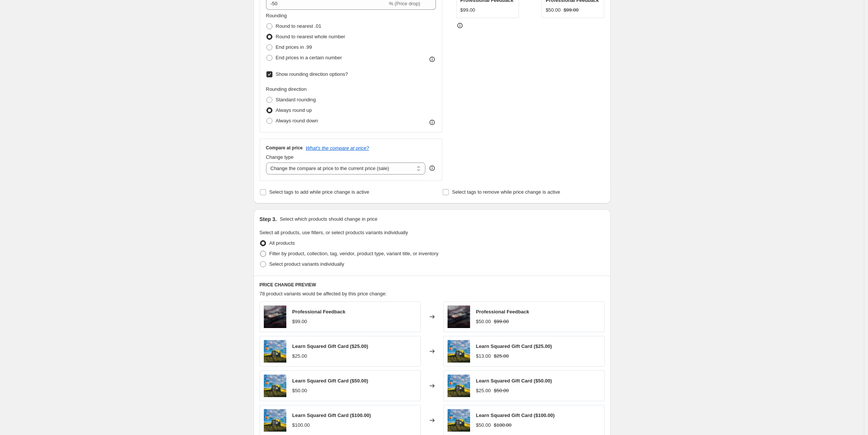 The width and height of the screenshot is (868, 435). What do you see at coordinates (337, 148) in the screenshot?
I see `button: What's the compare at price?` at bounding box center [337, 148].